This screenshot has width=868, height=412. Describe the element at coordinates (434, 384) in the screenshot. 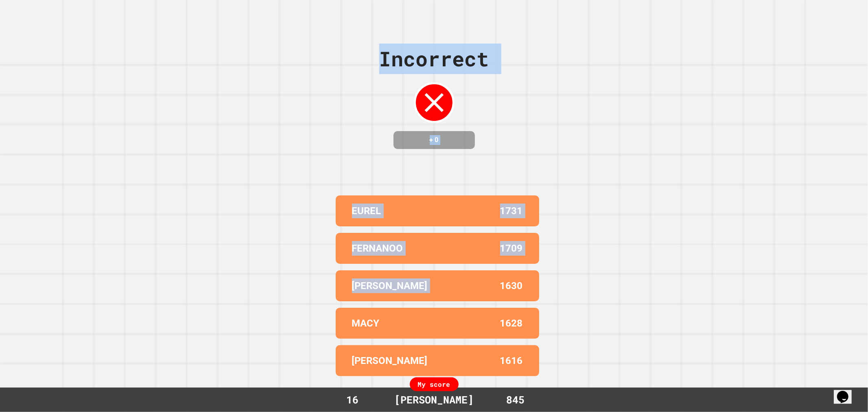

I see `div: My score` at that location.